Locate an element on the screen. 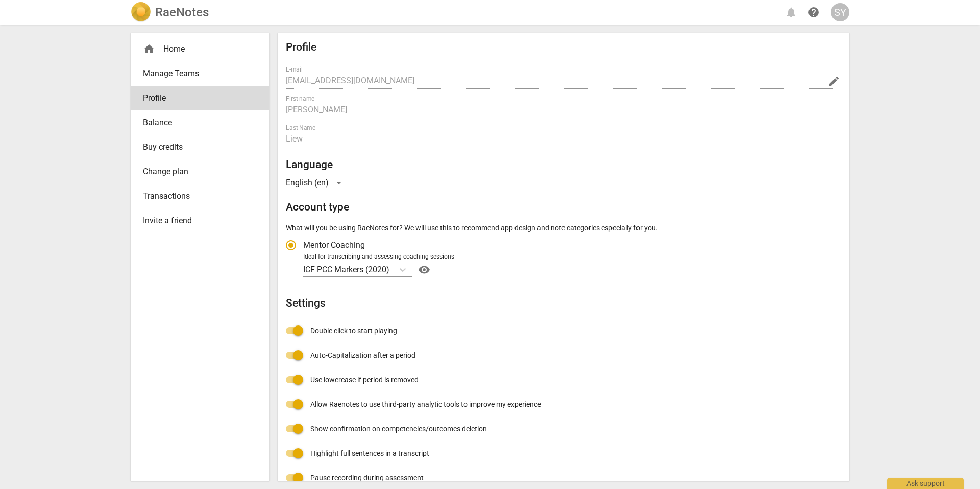 This screenshot has height=489, width=980. div: Account type is located at coordinates (563, 256).